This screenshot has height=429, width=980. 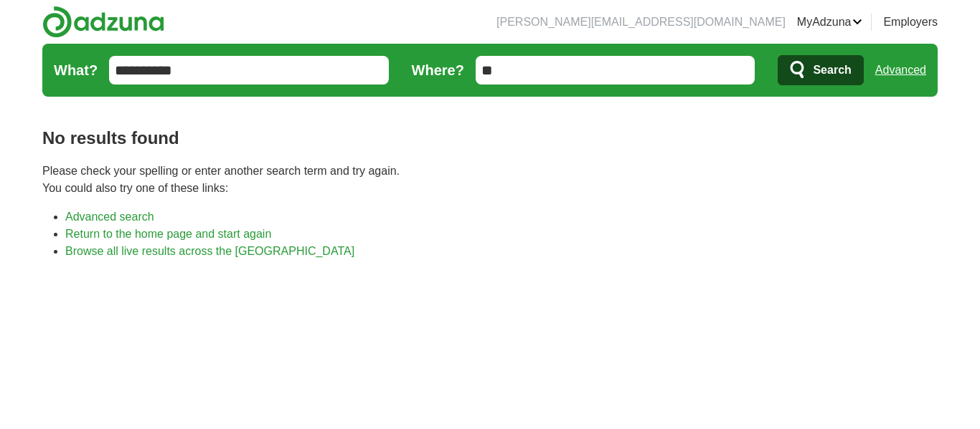 What do you see at coordinates (910, 22) in the screenshot?
I see `a: Employers` at bounding box center [910, 22].